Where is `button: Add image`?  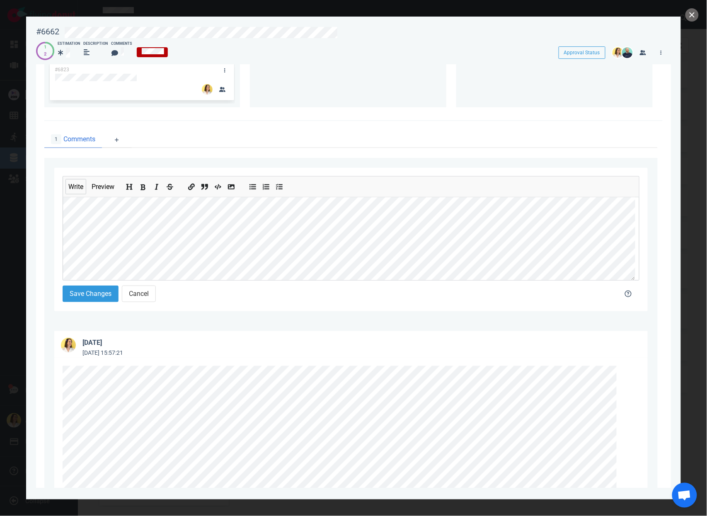
button: Add image is located at coordinates (231, 185).